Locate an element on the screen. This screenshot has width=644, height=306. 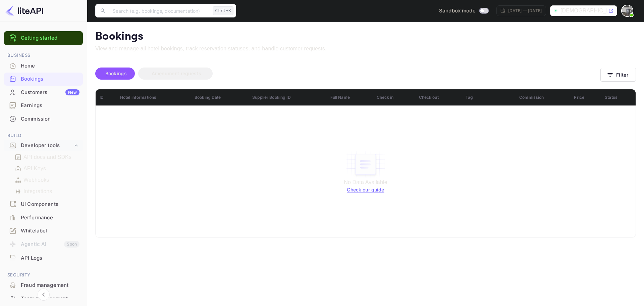
th: Commission is located at coordinates (542, 98).